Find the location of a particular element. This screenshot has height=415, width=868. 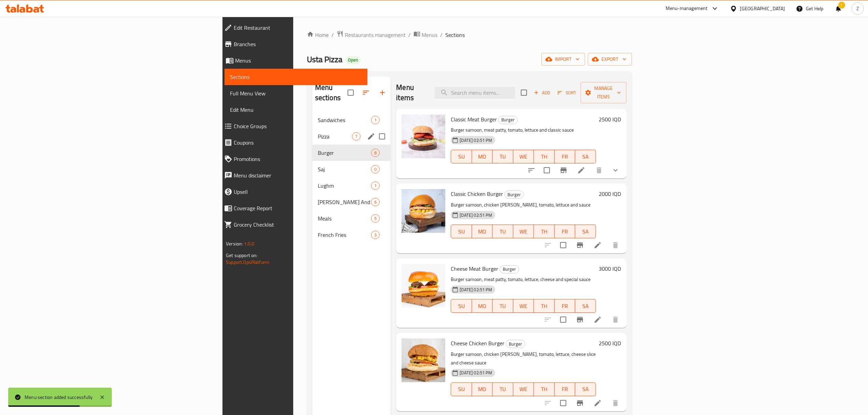

span: Cheese Meat Burger is located at coordinates (474, 269).